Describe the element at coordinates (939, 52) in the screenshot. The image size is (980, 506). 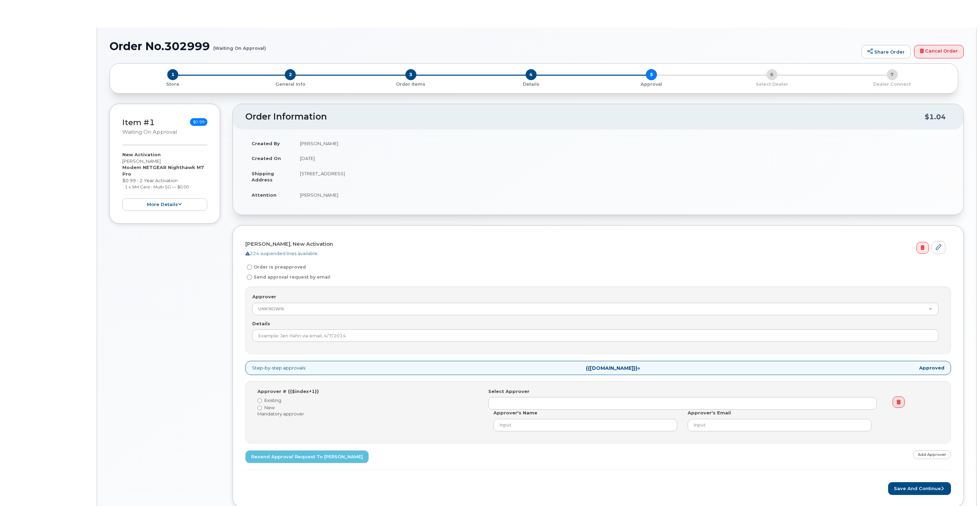
I see `a: Cancel Order` at that location.